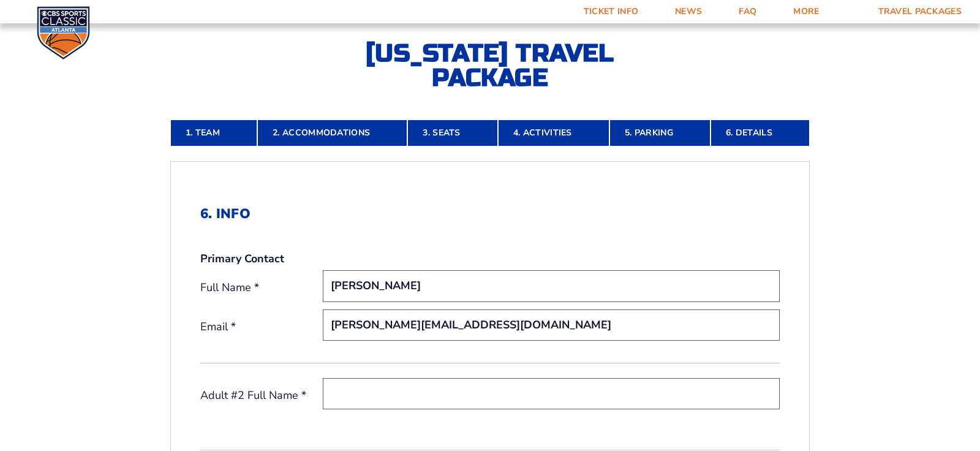  I want to click on label: Adult #2 Full Name *, so click(261, 396).